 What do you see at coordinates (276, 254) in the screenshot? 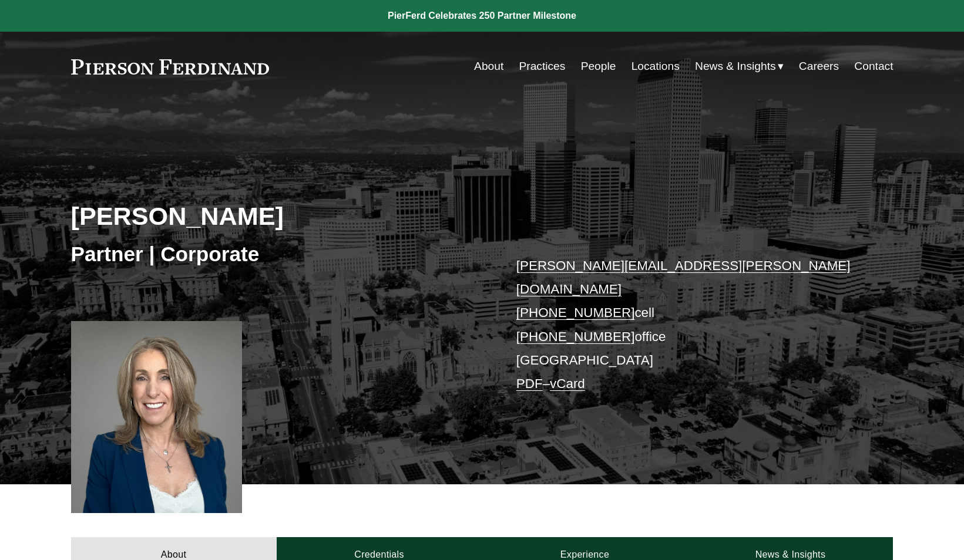
I see `h3: Partner | Corporate` at bounding box center [276, 254].